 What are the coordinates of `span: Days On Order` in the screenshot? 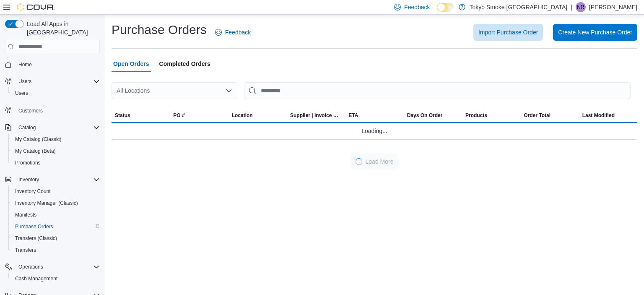 It's located at (425, 115).